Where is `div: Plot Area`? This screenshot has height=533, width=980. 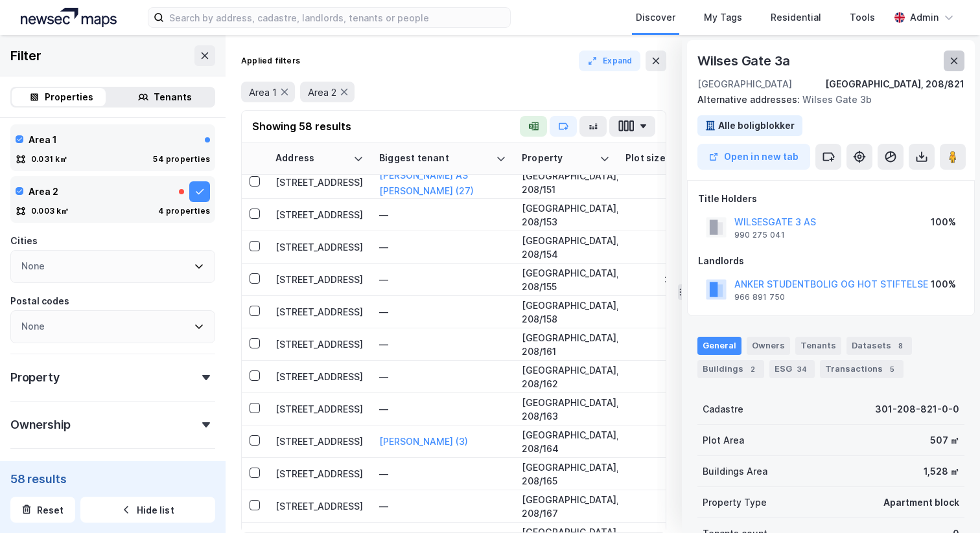
div: Plot Area is located at coordinates (723, 440).